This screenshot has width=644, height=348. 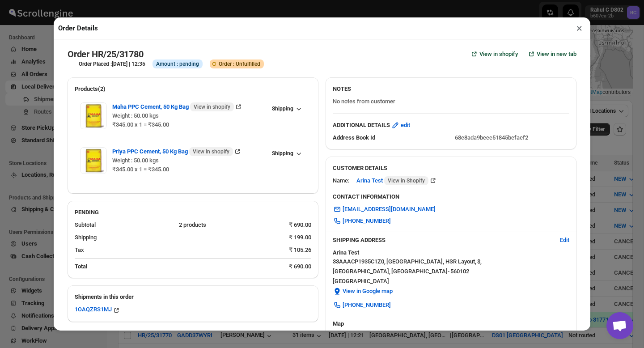 What do you see at coordinates (552, 54) in the screenshot?
I see `button: View in new tab` at bounding box center [552, 54].